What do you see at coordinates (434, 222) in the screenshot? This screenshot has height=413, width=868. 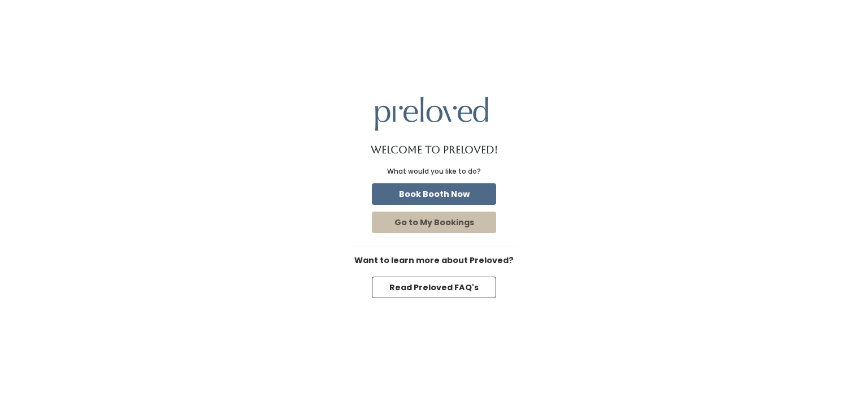 I see `a: Go to My Bookings` at bounding box center [434, 222].